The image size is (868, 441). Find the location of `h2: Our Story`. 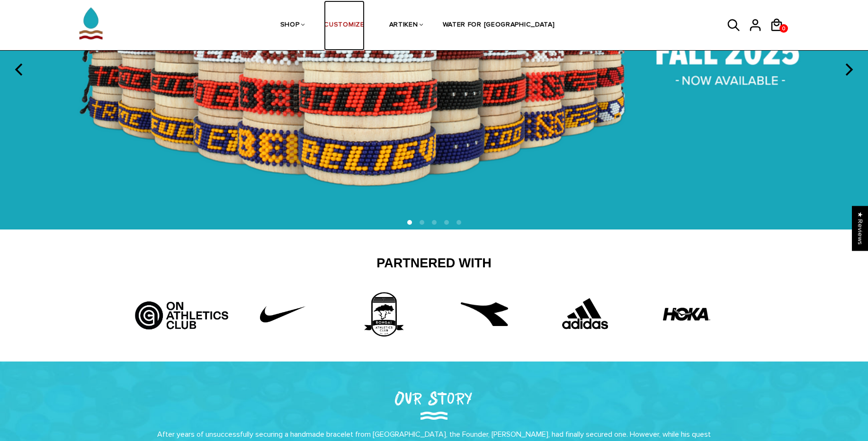

h2: Our Story is located at coordinates (435, 398).